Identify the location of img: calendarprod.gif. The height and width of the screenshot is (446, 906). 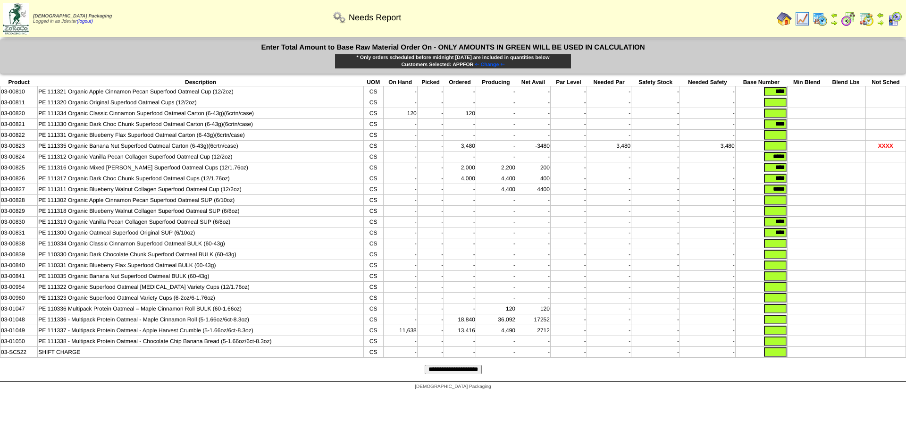
(820, 19).